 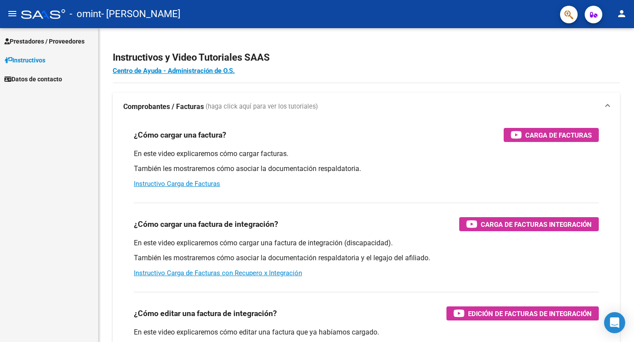 I want to click on mat-icon: person, so click(x=622, y=14).